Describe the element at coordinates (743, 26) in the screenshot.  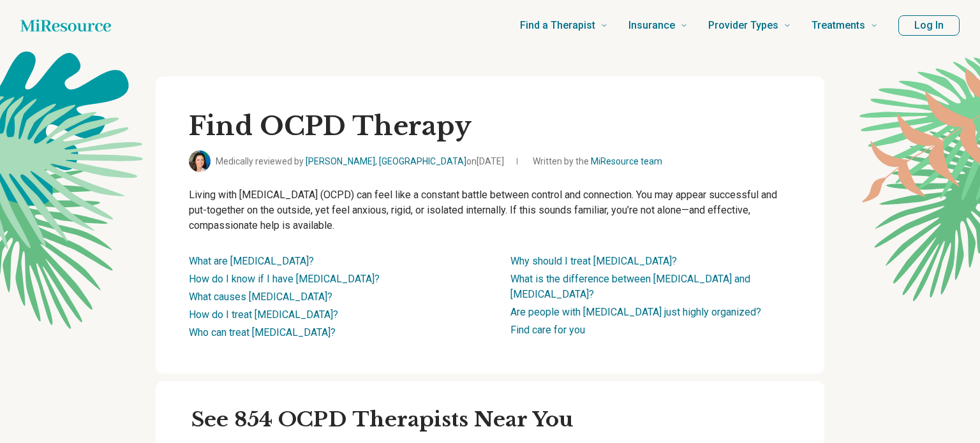
I see `span: Provider Types` at that location.